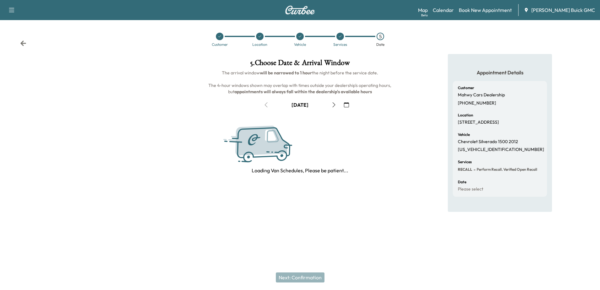  Describe the element at coordinates (340, 45) in the screenshot. I see `div: Services` at that location.